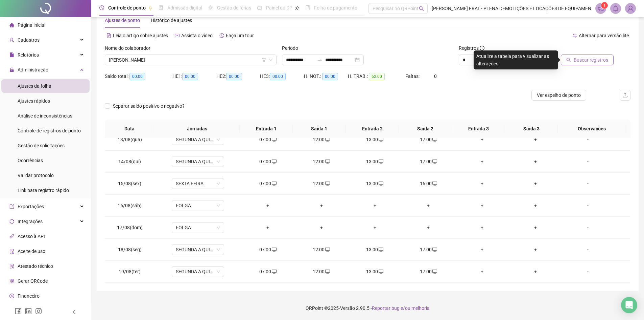  Describe the element at coordinates (326, 76) in the screenshot. I see `div: H. NOT.:` at that location.